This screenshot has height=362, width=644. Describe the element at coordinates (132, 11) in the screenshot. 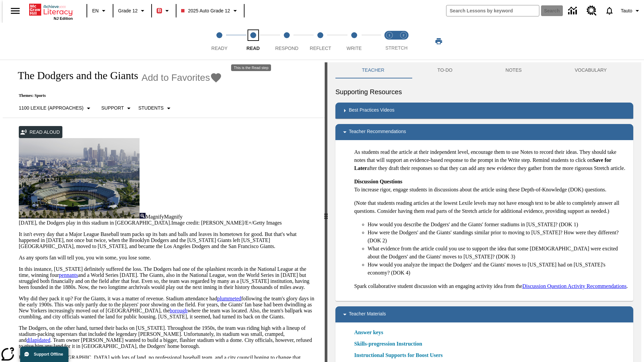

I see `button: Grade: Grade 12, Select a grade` at that location.